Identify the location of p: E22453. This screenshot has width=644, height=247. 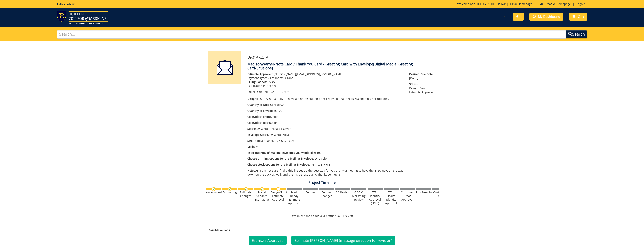
(325, 82).